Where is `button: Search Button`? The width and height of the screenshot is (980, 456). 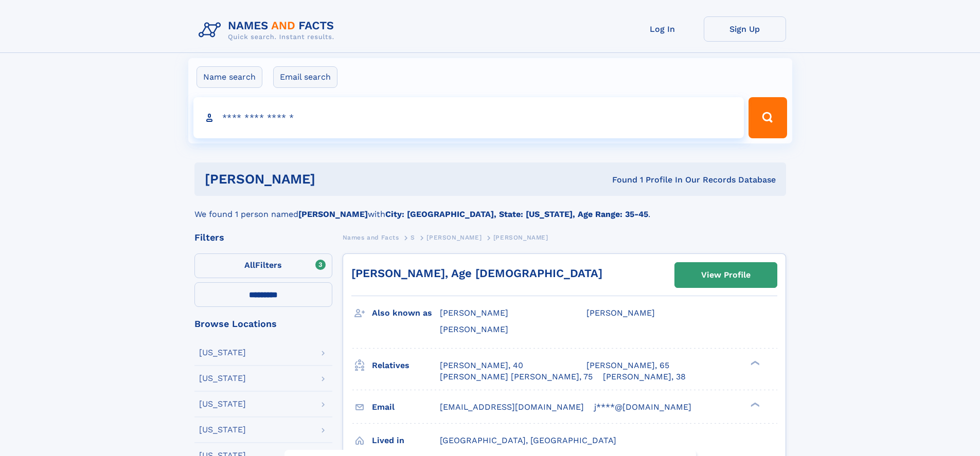
button: Search Button is located at coordinates (767, 118).